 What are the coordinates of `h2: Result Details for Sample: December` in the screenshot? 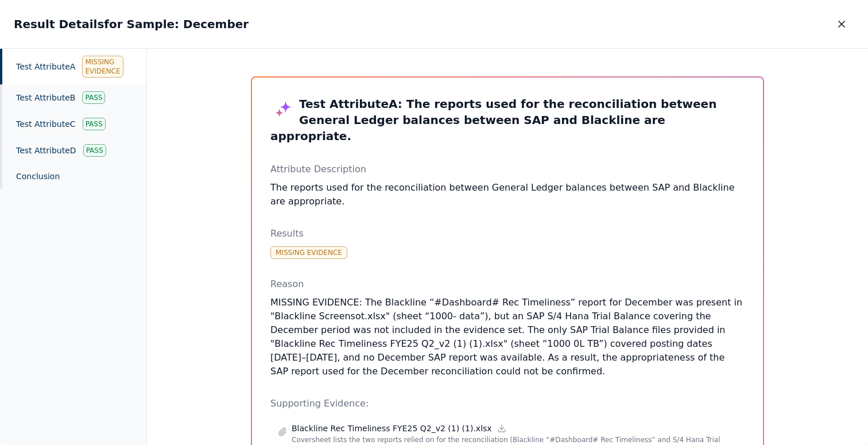 It's located at (131, 24).